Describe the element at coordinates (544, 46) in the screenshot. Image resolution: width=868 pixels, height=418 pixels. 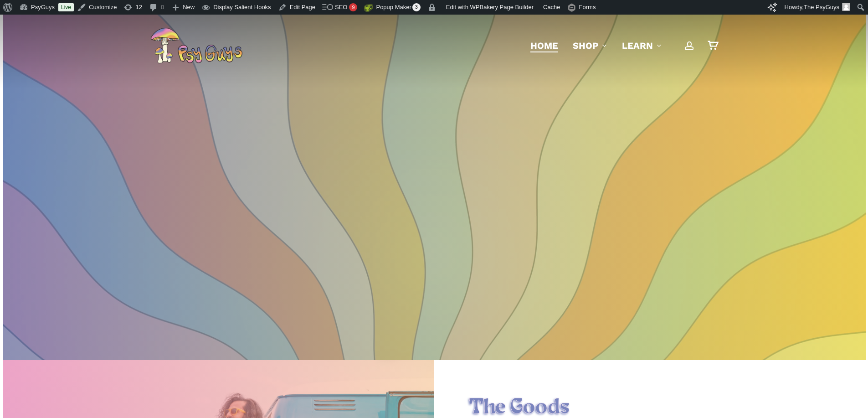
I see `span: Home` at that location.